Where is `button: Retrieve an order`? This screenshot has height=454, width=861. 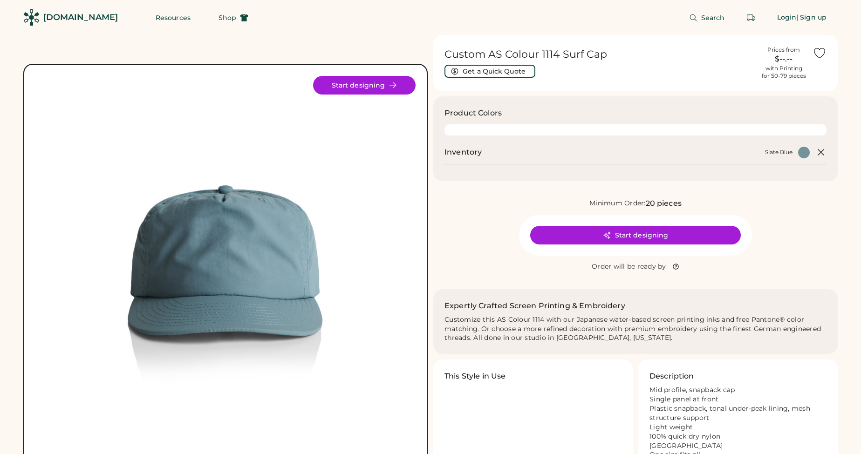 button: Retrieve an order is located at coordinates (751, 18).